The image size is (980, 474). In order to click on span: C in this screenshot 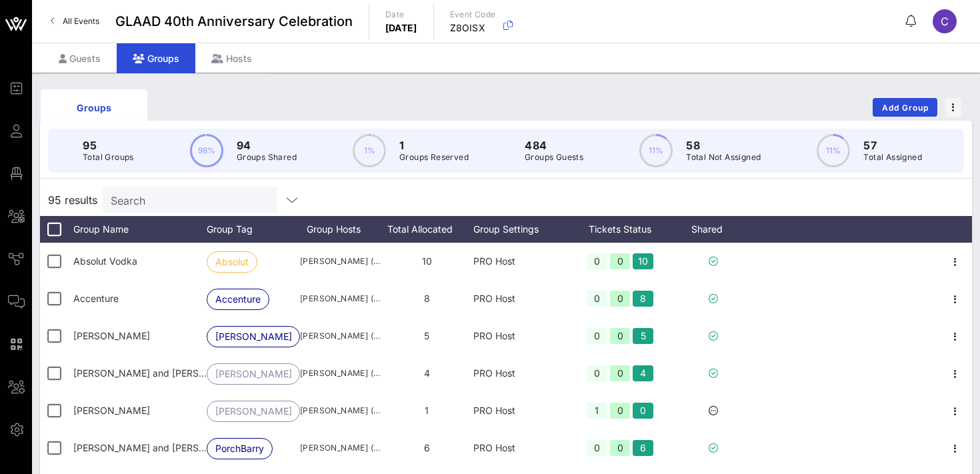, I will do `click(945, 21)`.